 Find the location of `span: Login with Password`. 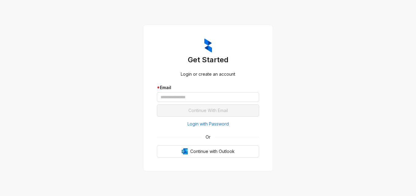

span: Login with Password is located at coordinates (208, 124).